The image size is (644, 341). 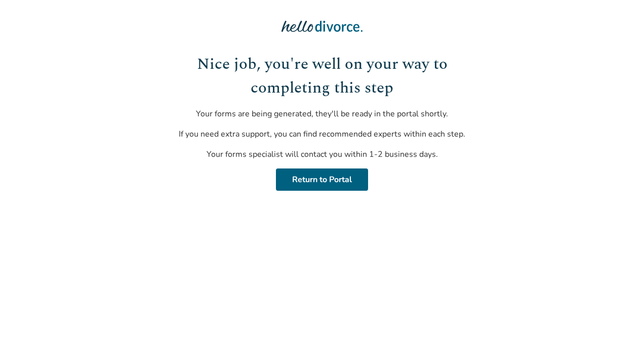 What do you see at coordinates (322, 134) in the screenshot?
I see `p: If you need extra support, you can find recommended experts within each step.` at bounding box center [322, 134].